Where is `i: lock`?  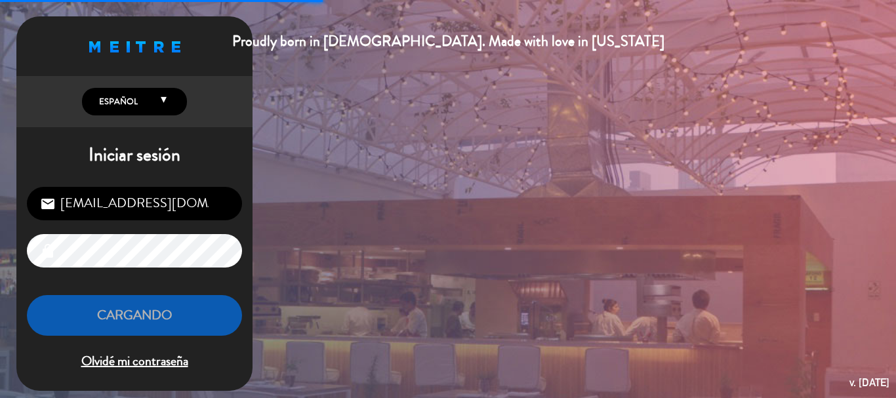 i: lock is located at coordinates (48, 251).